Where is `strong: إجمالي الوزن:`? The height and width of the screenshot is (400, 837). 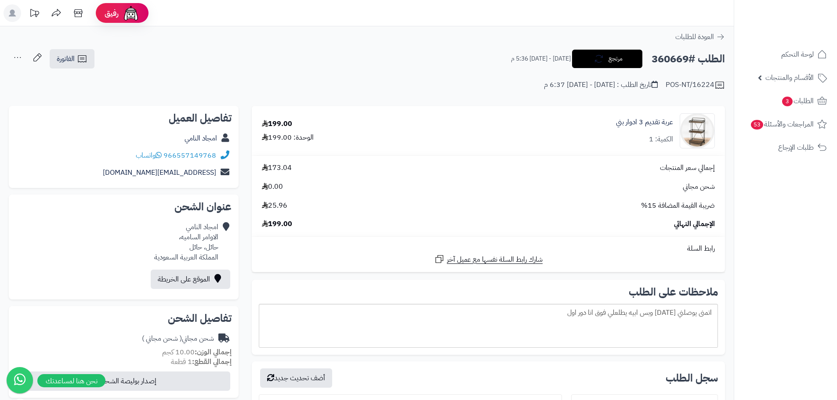 strong: إجمالي الوزن: is located at coordinates (213, 352).